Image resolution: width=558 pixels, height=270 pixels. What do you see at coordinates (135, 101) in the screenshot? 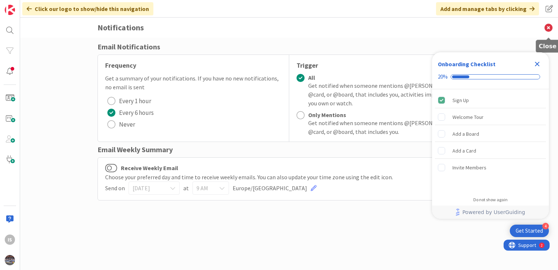
I see `span: Every 1 hour` at bounding box center [135, 101].